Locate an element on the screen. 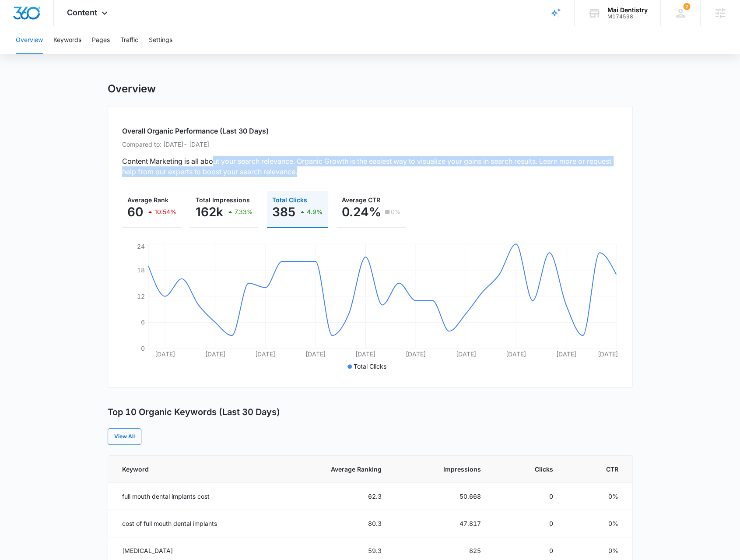 The width and height of the screenshot is (740, 560). a: View All is located at coordinates (124, 436).